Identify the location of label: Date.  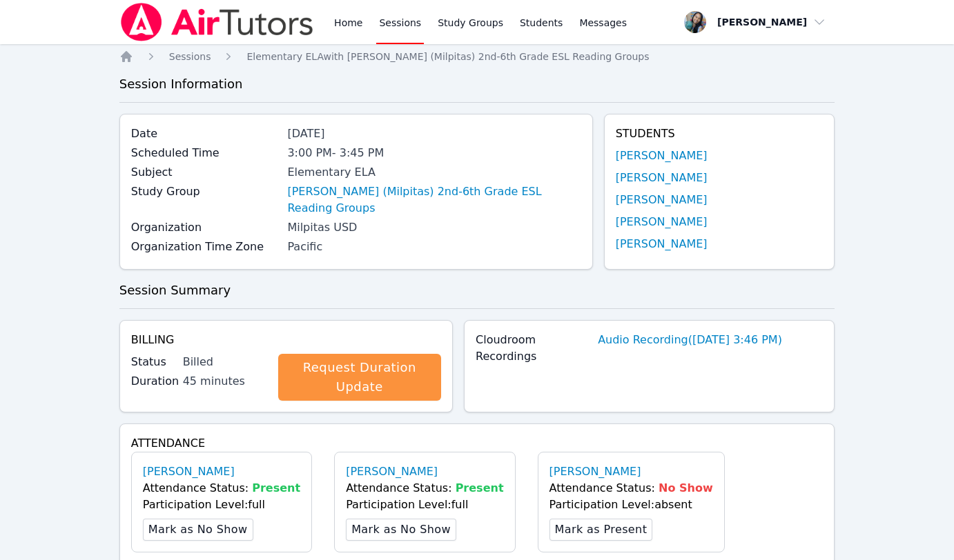
(205, 134).